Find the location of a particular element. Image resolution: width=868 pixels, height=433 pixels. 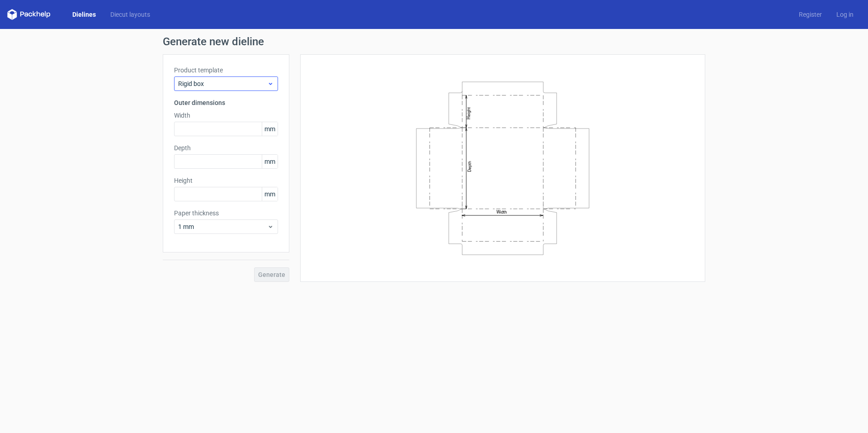

label: Depth is located at coordinates (226, 148).